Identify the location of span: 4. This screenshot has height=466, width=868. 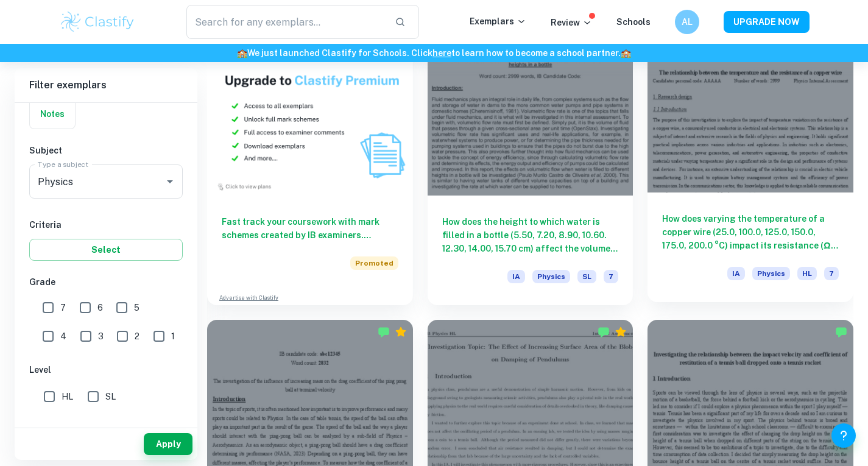
(63, 336).